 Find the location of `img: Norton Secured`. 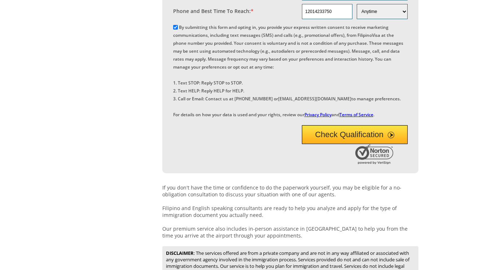

img: Norton Secured is located at coordinates (375, 154).